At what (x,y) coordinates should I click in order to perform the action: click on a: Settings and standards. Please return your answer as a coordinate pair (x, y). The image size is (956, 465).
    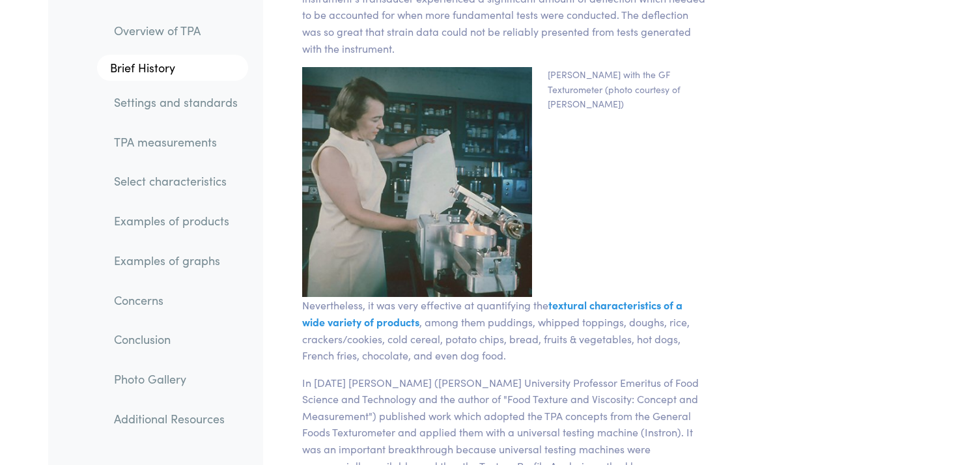
    Looking at the image, I should click on (176, 102).